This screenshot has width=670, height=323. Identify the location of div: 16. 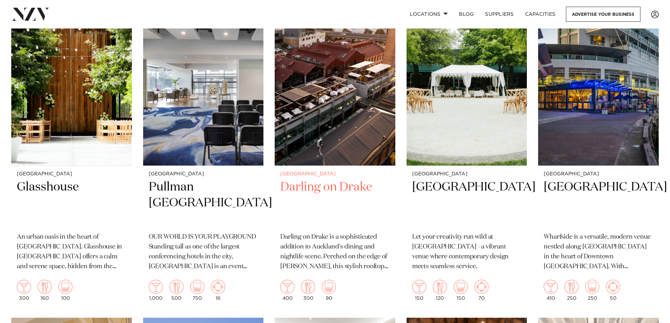
(218, 290).